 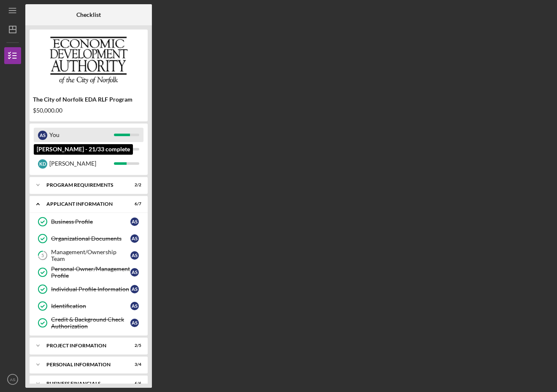 What do you see at coordinates (43, 150) in the screenshot?
I see `div: J S` at bounding box center [43, 150].